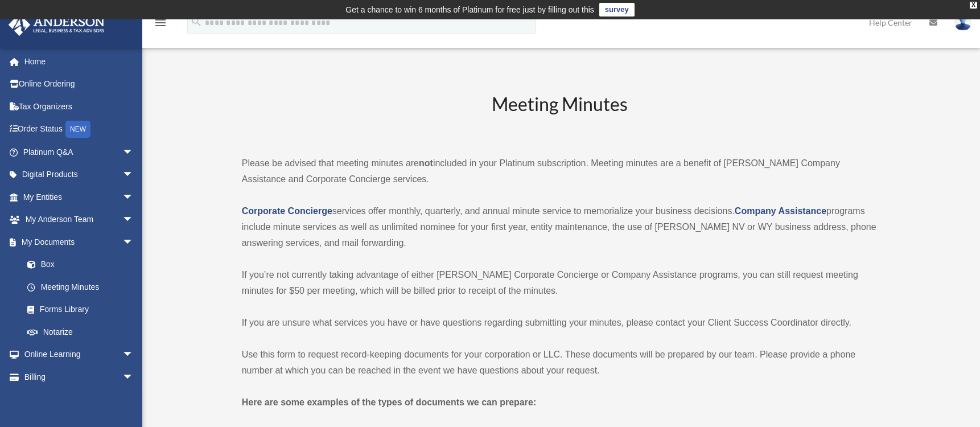 This screenshot has height=427, width=980. I want to click on img: Anderson Advisors Platinum Portal, so click(56, 24).